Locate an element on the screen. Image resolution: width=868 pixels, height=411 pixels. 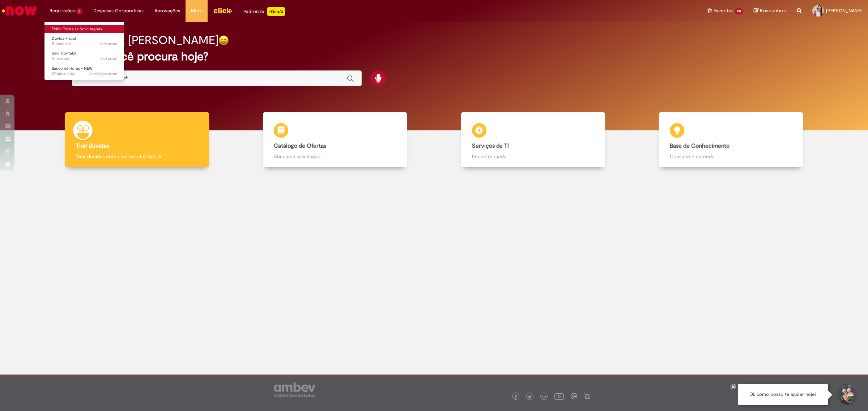
b: Serviços de TI is located at coordinates (491, 146).